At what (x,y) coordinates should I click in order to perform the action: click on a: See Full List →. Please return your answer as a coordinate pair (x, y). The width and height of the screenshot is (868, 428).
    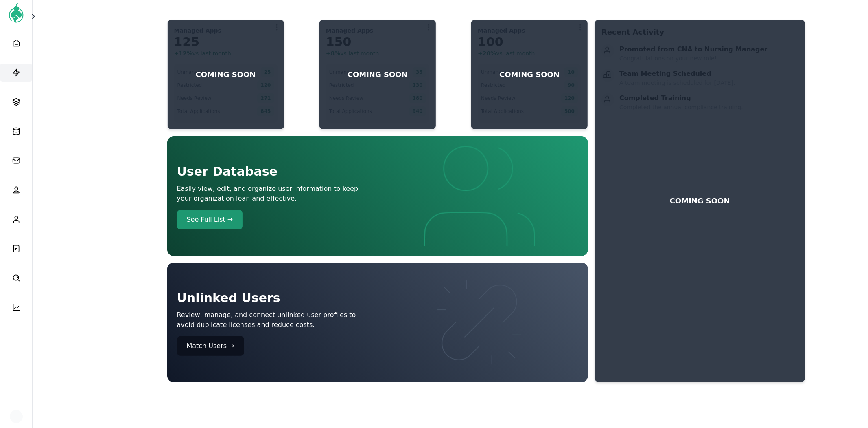
    Looking at the image, I should click on (276, 219).